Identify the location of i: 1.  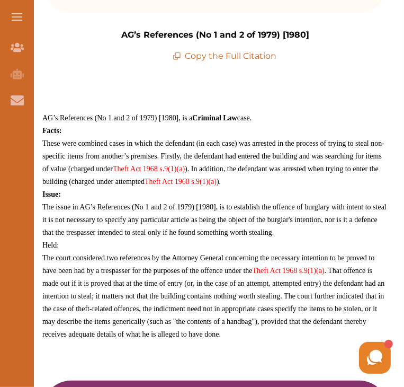
(239, 5).